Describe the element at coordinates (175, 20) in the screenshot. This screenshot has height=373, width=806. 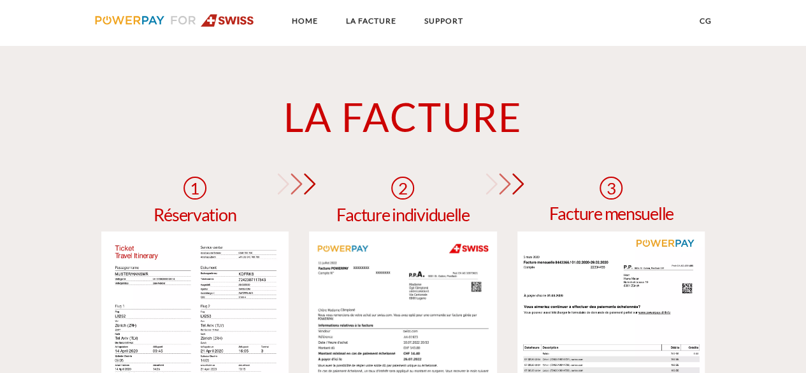
I see `img: logo-swiss.svg` at that location.